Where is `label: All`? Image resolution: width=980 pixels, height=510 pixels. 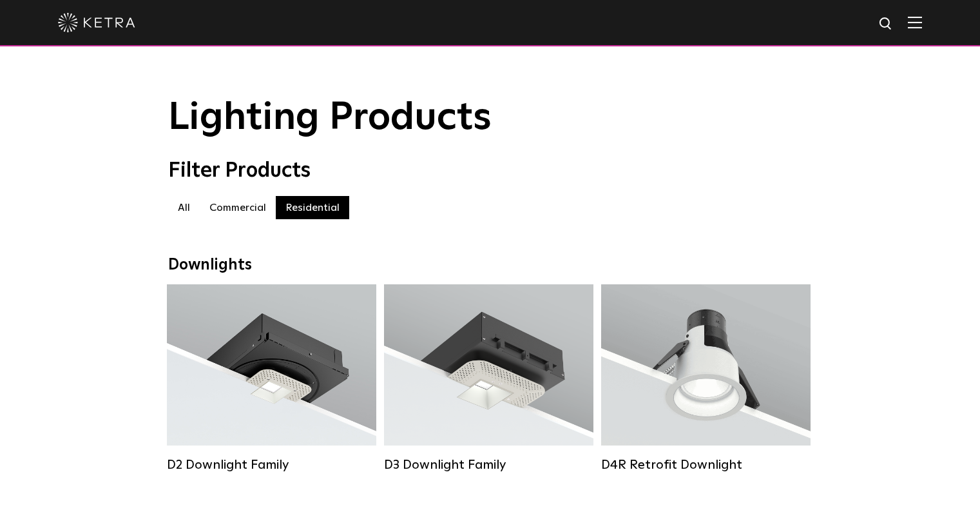 label: All is located at coordinates (184, 207).